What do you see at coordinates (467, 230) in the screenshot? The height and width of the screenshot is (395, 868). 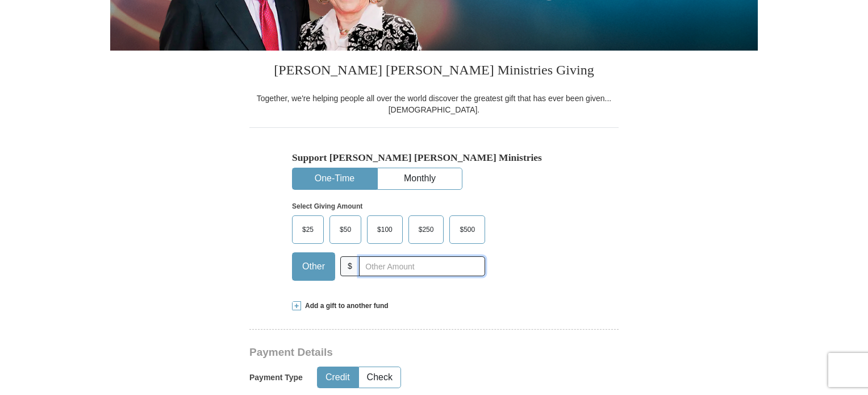 I see `span: $500` at bounding box center [467, 230].